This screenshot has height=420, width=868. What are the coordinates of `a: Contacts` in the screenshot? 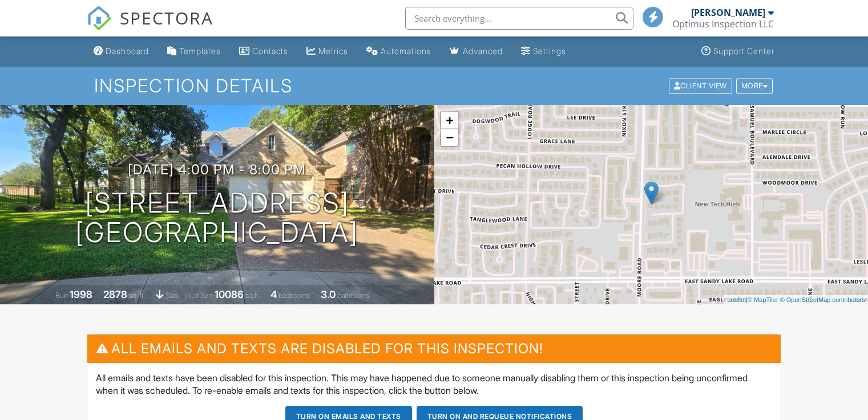 It's located at (264, 51).